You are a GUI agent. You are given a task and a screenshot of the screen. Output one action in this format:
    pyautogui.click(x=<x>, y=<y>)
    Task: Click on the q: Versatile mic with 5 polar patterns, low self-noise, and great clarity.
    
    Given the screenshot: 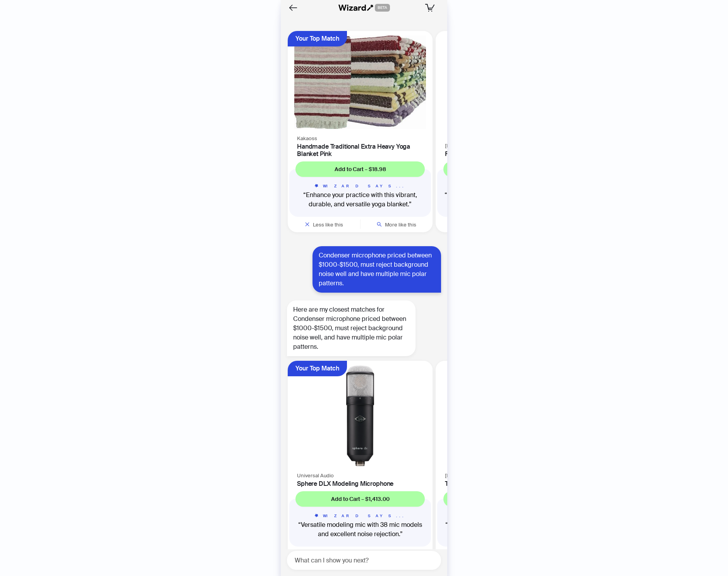 What is the action you would take?
    pyautogui.click(x=508, y=530)
    